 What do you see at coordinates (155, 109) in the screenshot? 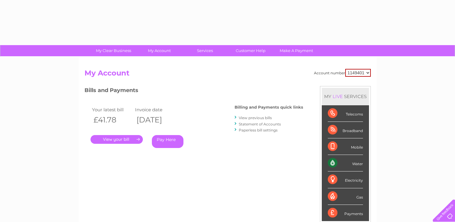
I see `td: Invoice date` at bounding box center [155, 109].